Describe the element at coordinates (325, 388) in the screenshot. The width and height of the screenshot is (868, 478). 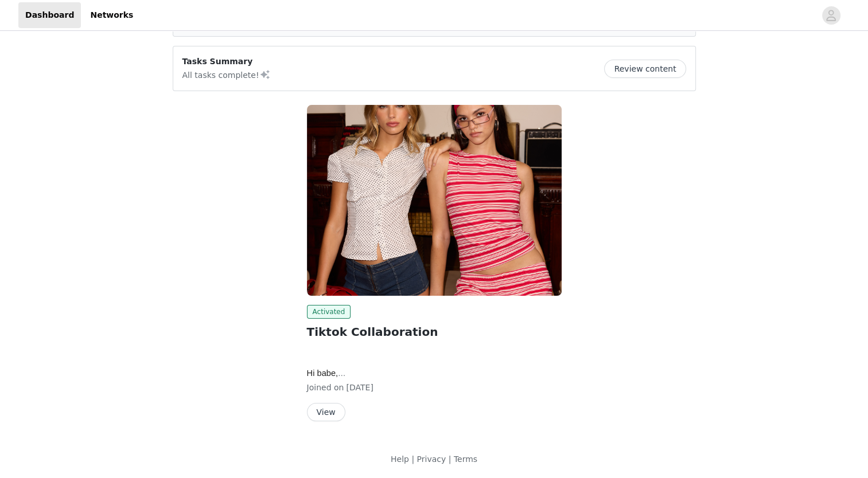
I see `span: Joined on` at that location.